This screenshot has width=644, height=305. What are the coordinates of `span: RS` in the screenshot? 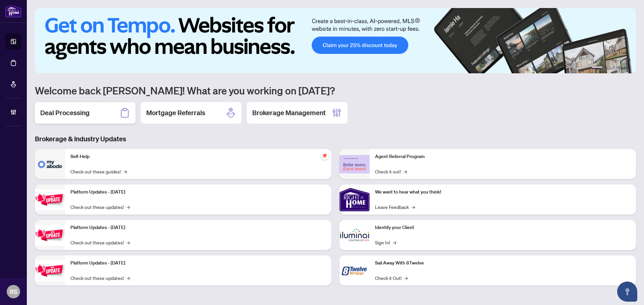 It's located at (13, 292).